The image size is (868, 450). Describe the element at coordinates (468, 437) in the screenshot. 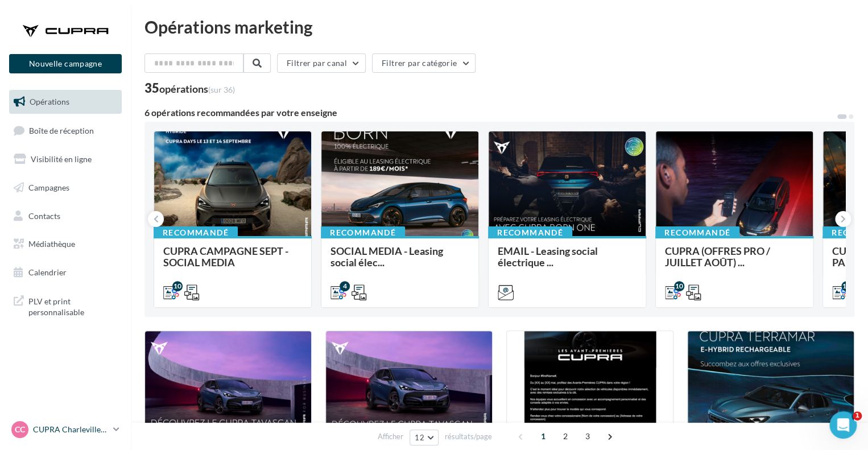

I see `span: résultats/page` at that location.